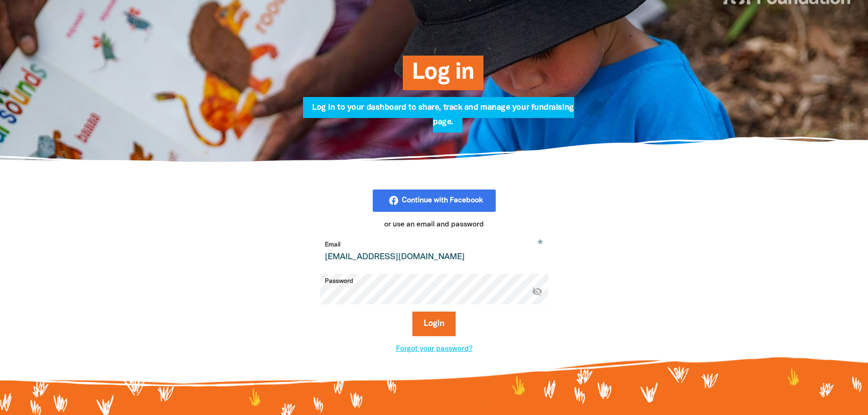  Describe the element at coordinates (437, 200) in the screenshot. I see `i: facebook_rounded` at that location.